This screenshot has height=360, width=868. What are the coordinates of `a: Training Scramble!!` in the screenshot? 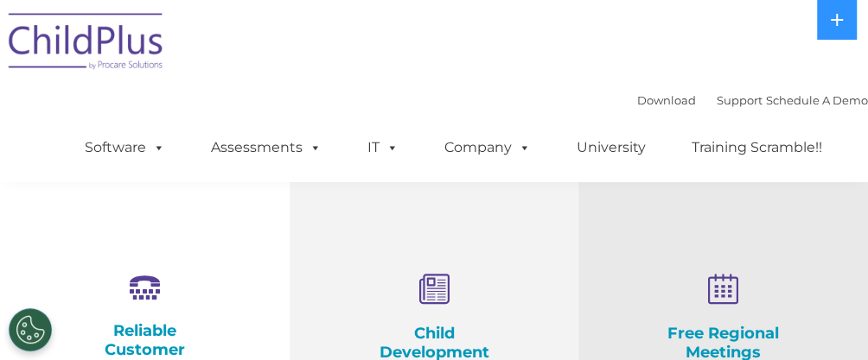 It's located at (756, 148).